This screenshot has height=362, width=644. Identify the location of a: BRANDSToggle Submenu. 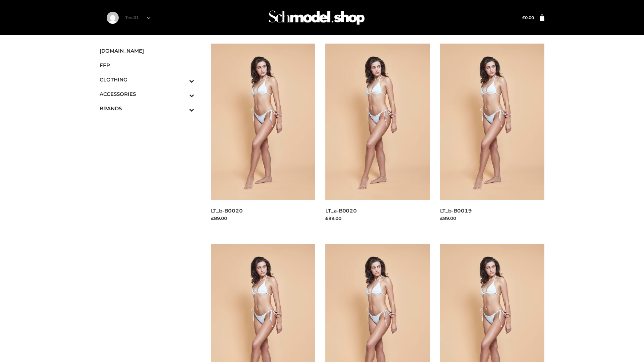
(147, 108).